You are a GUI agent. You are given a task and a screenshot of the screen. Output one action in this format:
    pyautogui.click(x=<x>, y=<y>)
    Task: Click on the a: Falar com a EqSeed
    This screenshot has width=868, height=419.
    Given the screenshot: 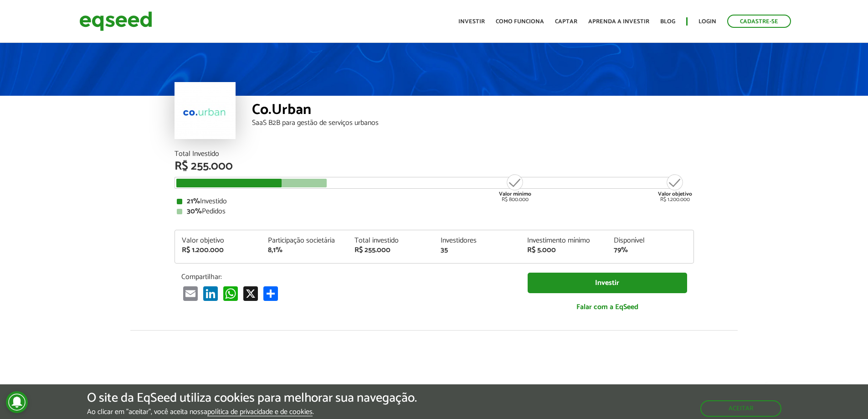 What is the action you would take?
    pyautogui.click(x=607, y=307)
    